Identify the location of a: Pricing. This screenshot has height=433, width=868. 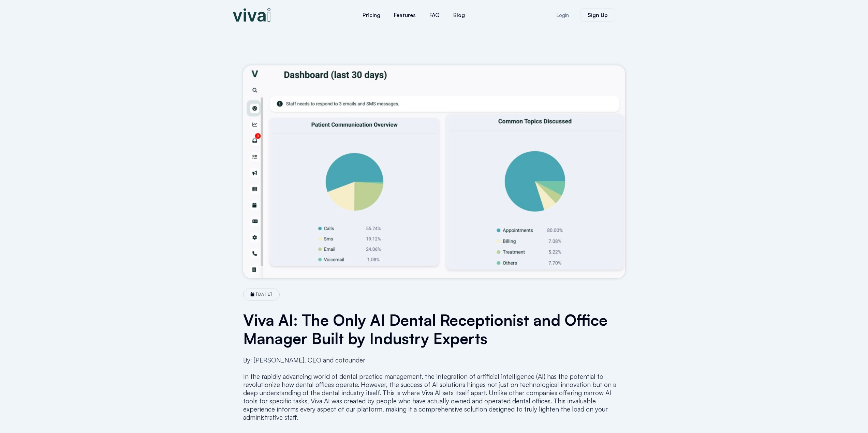
(372, 15).